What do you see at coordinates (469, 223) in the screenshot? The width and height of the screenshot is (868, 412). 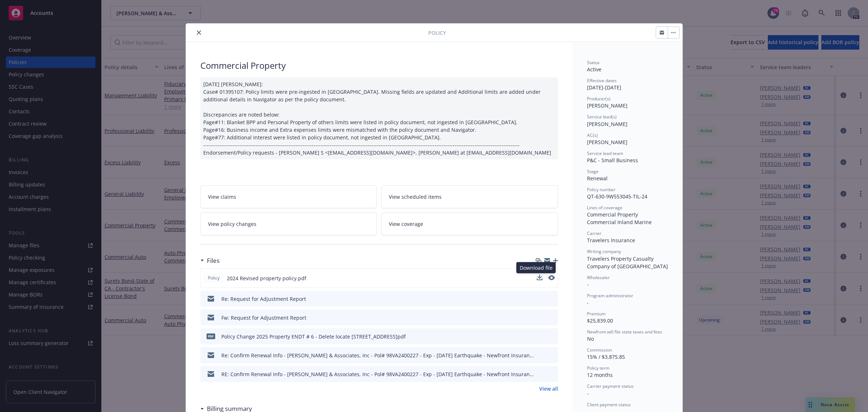 I see `a: View coverage` at bounding box center [469, 223].